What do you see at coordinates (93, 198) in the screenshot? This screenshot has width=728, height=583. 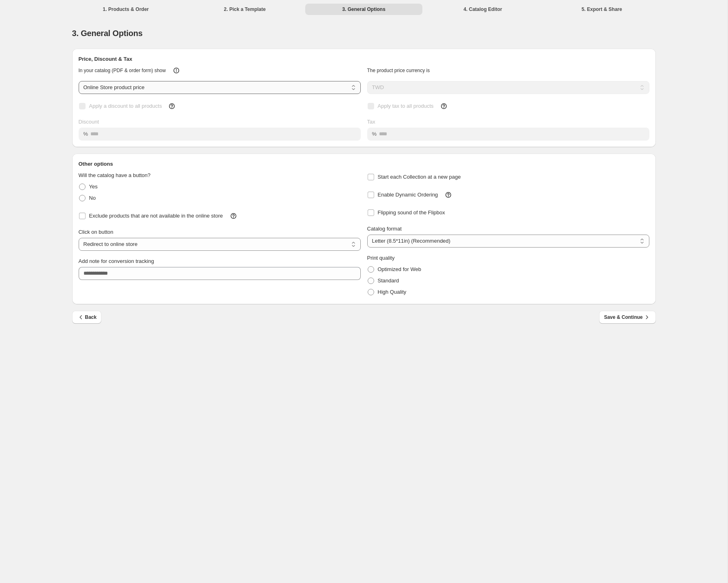 I see `span: No` at bounding box center [93, 198].